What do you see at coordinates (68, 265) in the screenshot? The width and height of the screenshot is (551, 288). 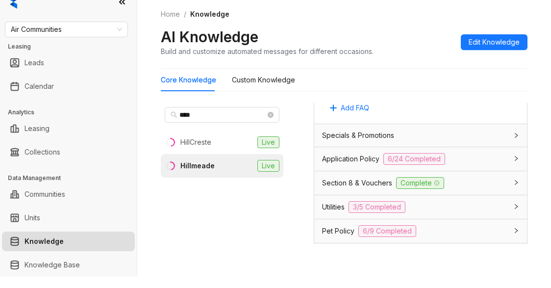 I see `li: Knowledge Base` at bounding box center [68, 265].